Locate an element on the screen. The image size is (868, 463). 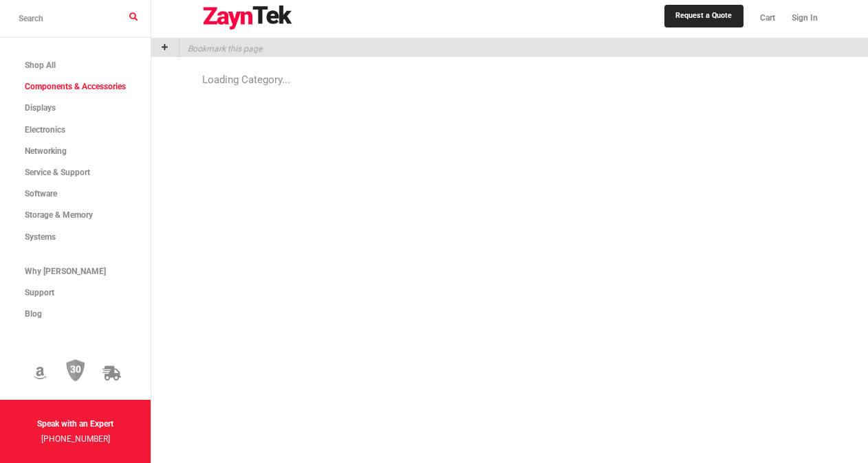
p: Bookmark this page is located at coordinates (221, 47).